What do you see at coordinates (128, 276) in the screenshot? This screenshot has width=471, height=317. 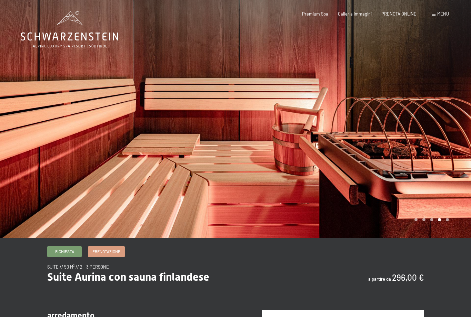 I see `span: Suite Aurina con sauna finlandese` at bounding box center [128, 276].